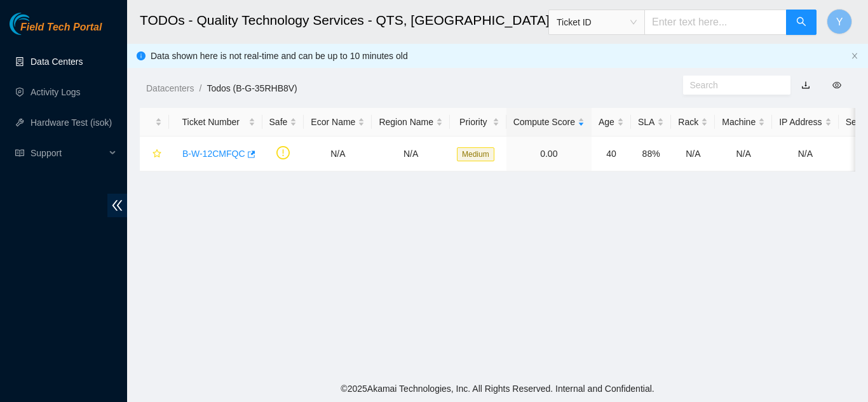 The width and height of the screenshot is (868, 402). What do you see at coordinates (37, 23) in the screenshot?
I see `img: Akamai Technologies` at bounding box center [37, 23].